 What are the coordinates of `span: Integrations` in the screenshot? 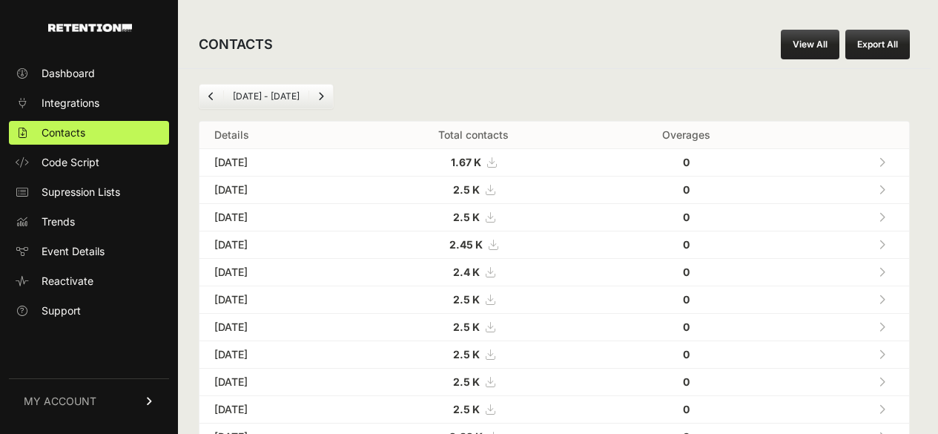 It's located at (70, 103).